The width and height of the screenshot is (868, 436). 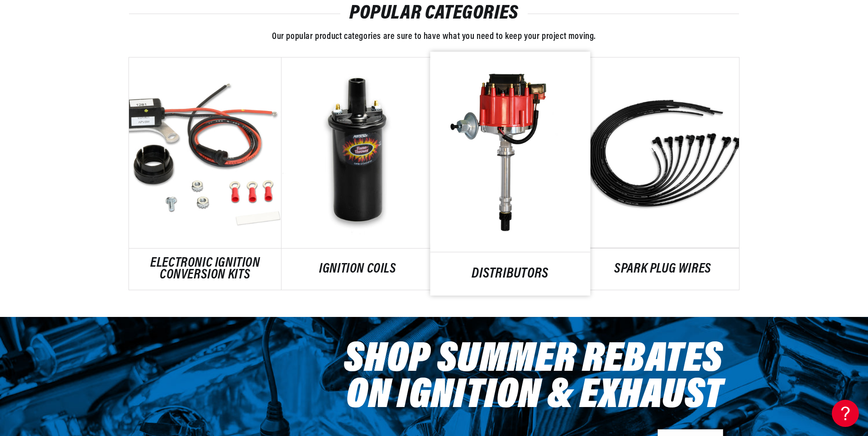 I want to click on span: Our popular product categories are sure to have what you need to keep your project moving., so click(x=434, y=36).